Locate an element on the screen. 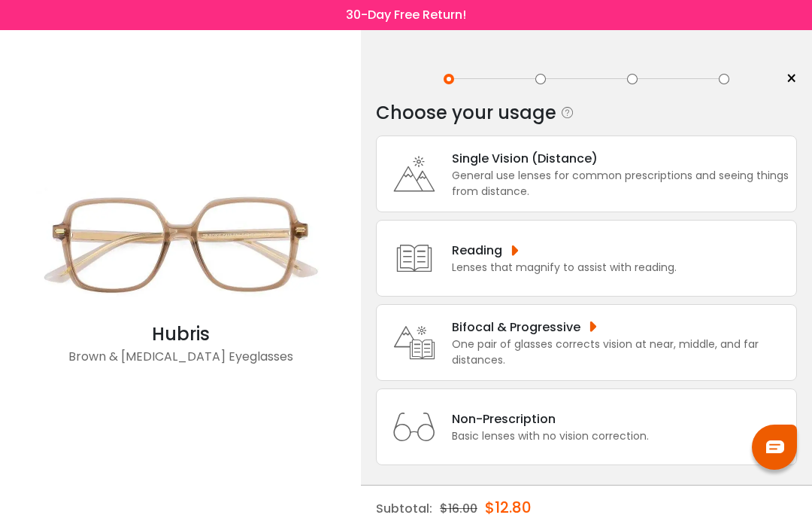 Image resolution: width=812 pixels, height=530 pixels. div: Lenses that magnify to assist with reading. is located at coordinates (564, 267).